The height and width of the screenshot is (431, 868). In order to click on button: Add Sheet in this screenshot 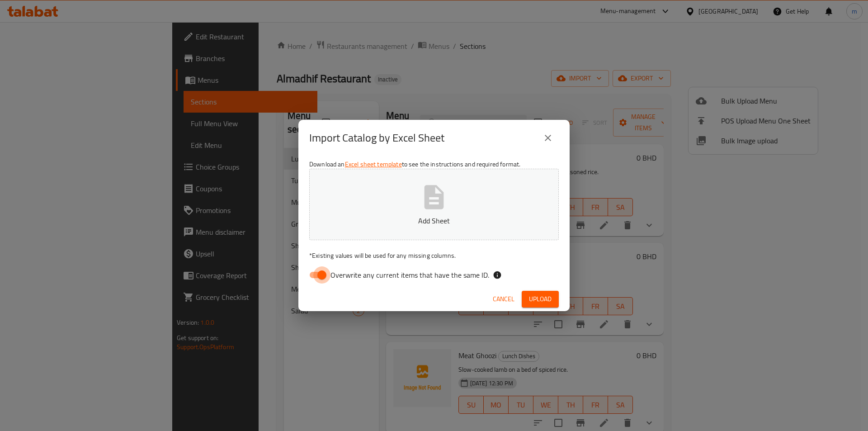, I will do `click(434, 204)`.